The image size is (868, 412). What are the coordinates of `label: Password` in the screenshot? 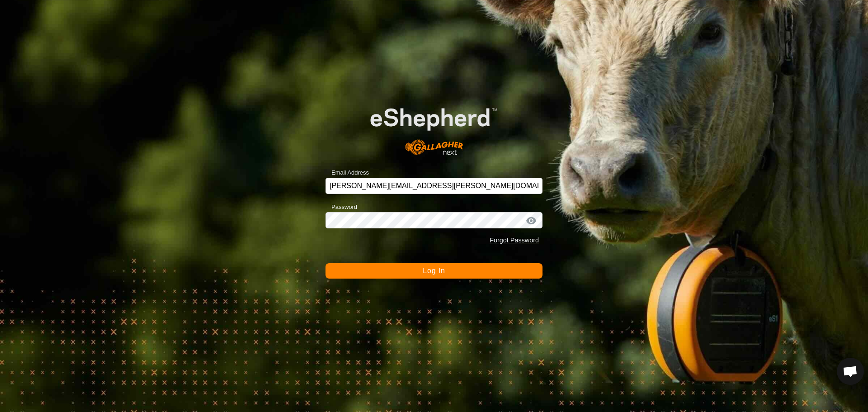 It's located at (342, 207).